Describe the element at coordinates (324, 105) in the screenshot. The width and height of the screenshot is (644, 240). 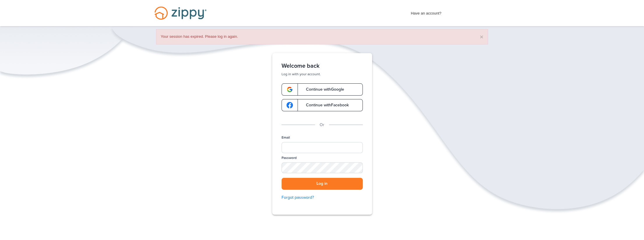
I see `span: Continue with Facebook` at that location.